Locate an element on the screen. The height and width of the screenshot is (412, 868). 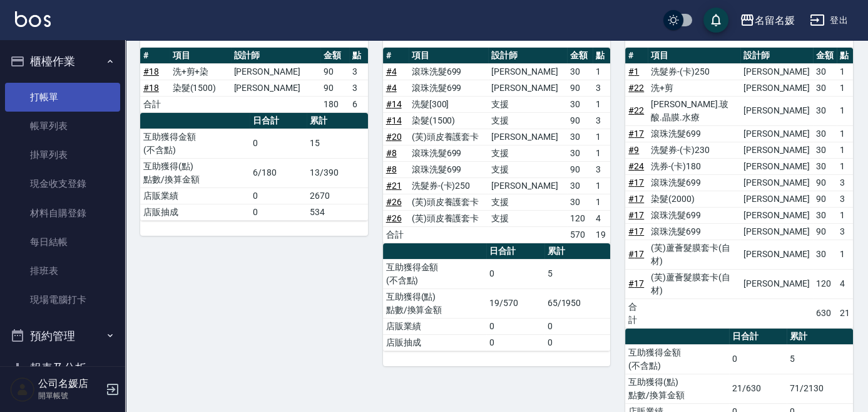
td: 店販業績 is located at coordinates (195, 195).